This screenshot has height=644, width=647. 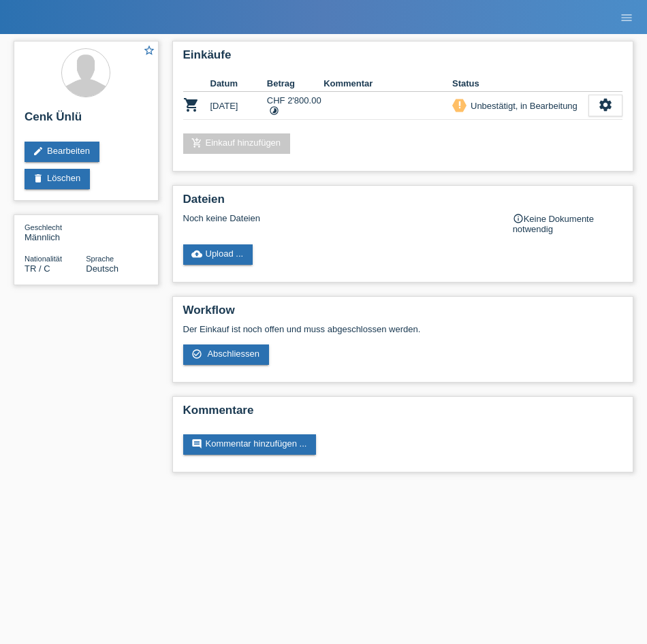 I want to click on p: Der Einkauf ist noch offen und muss abgeschlossen werden., so click(x=403, y=329).